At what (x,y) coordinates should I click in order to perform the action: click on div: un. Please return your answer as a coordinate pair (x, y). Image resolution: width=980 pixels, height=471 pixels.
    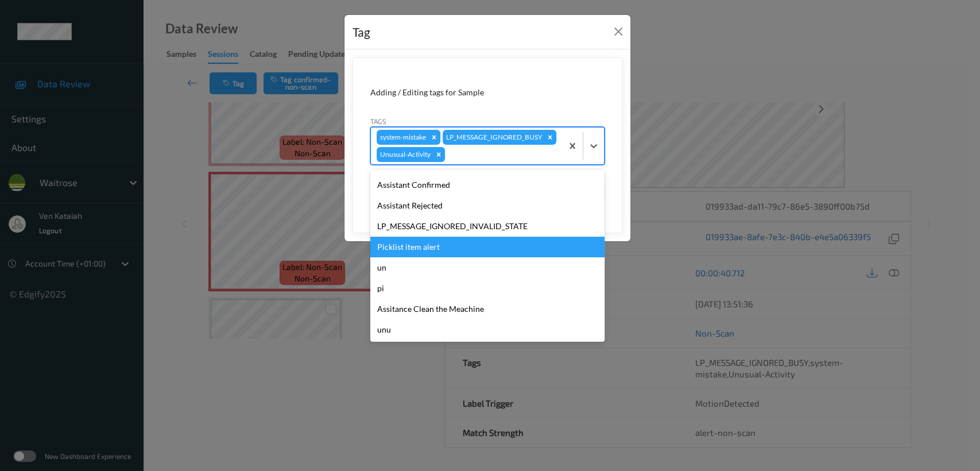
    Looking at the image, I should click on (488, 268).